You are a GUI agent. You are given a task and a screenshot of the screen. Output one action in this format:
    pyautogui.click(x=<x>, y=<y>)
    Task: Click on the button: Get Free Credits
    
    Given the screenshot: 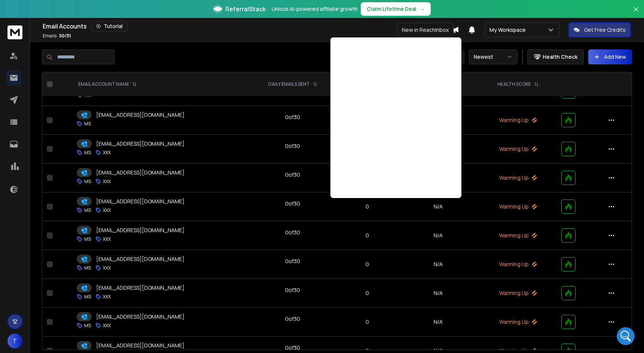 What is the action you would take?
    pyautogui.click(x=600, y=30)
    